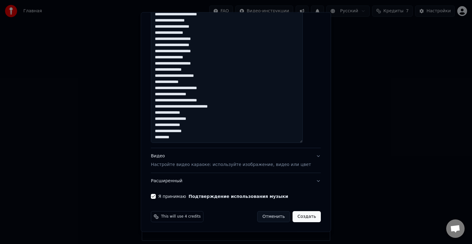 The image size is (472, 244). What do you see at coordinates (223, 196) in the screenshot?
I see `label: Я принимаю` at bounding box center [223, 196].